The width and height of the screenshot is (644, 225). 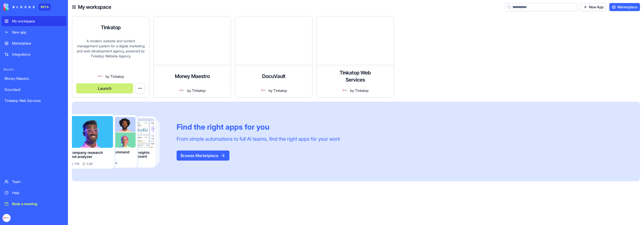 What do you see at coordinates (34, 101) in the screenshot?
I see `div: Tinkatop Web Services` at bounding box center [34, 101].